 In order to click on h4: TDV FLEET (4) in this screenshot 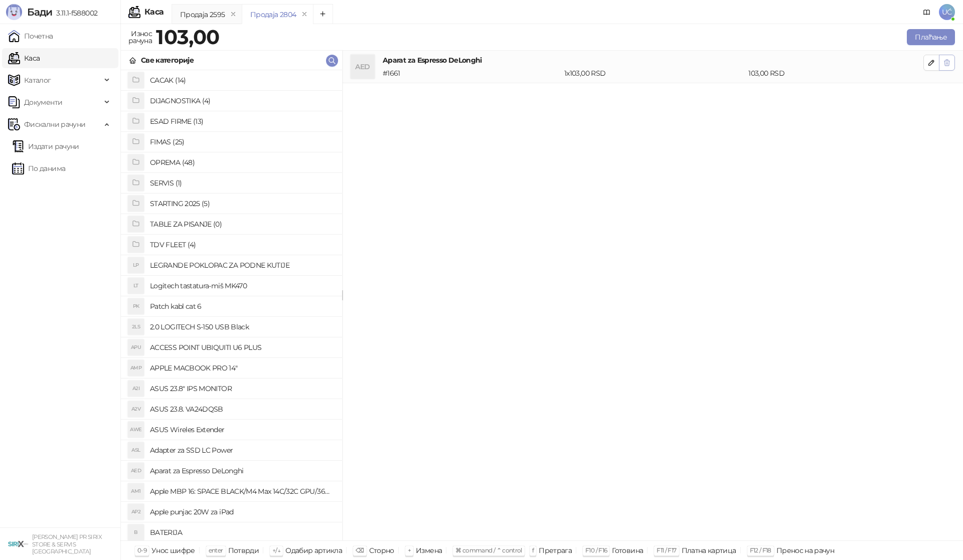, I will do `click(242, 245)`.